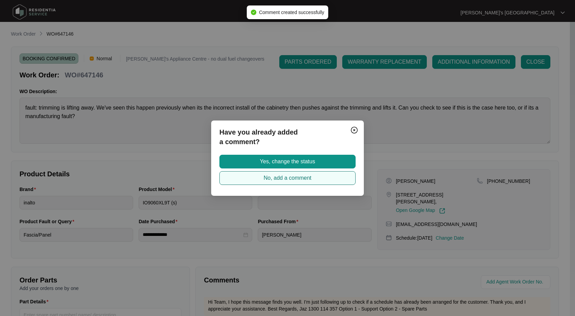  What do you see at coordinates (288, 162) in the screenshot?
I see `button: Yes, change the status` at bounding box center [288, 162].